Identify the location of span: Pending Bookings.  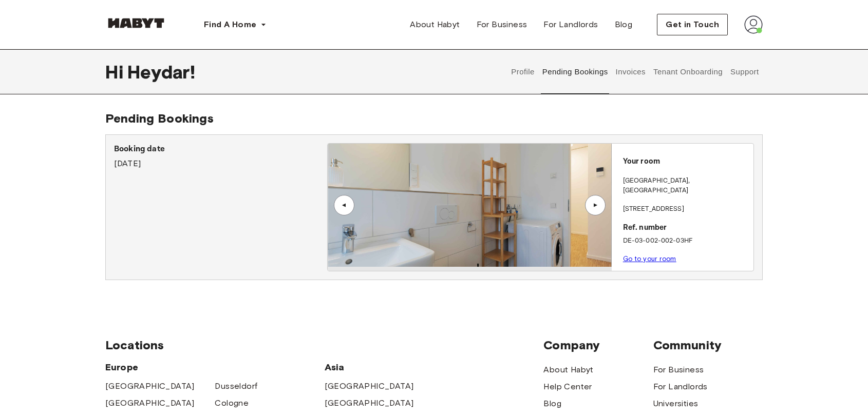
(159, 118).